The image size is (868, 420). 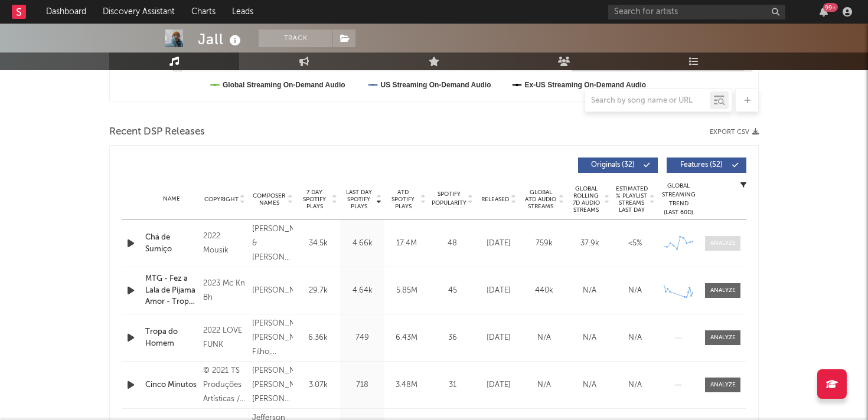 I want to click on text: Global Streaming On-Demand Audio, so click(x=284, y=85).